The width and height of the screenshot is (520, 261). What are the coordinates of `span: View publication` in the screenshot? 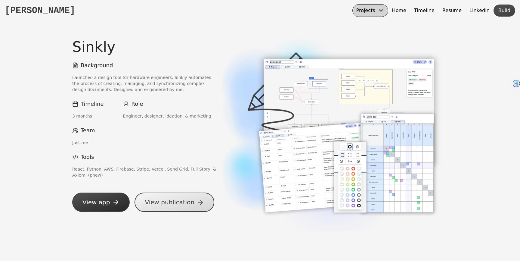 It's located at (169, 202).